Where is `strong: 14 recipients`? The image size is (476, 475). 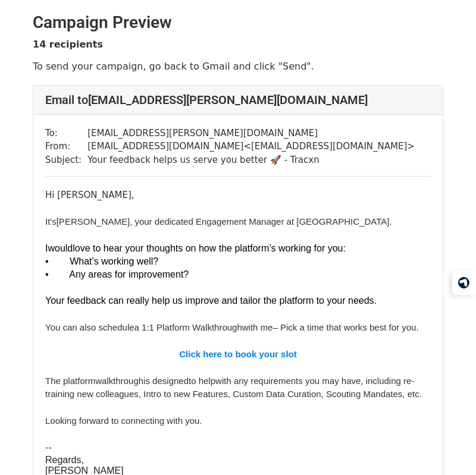 strong: 14 recipients is located at coordinates (68, 44).